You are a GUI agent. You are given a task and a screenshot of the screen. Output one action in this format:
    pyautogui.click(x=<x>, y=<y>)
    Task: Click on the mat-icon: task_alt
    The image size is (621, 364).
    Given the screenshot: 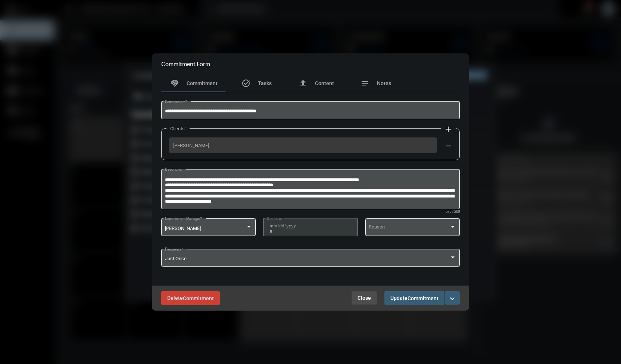 What is the action you would take?
    pyautogui.click(x=246, y=83)
    